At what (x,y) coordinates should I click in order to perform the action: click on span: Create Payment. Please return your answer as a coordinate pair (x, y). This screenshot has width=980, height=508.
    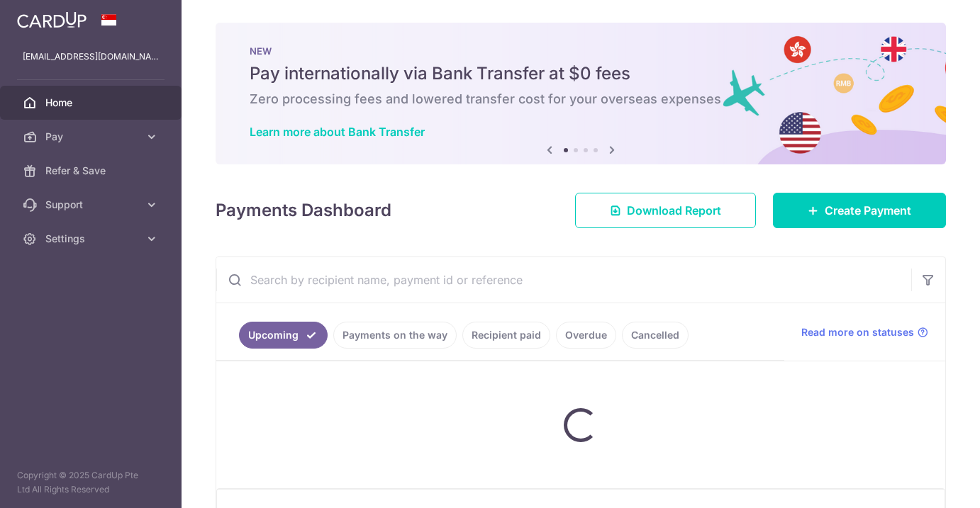
    Looking at the image, I should click on (868, 211).